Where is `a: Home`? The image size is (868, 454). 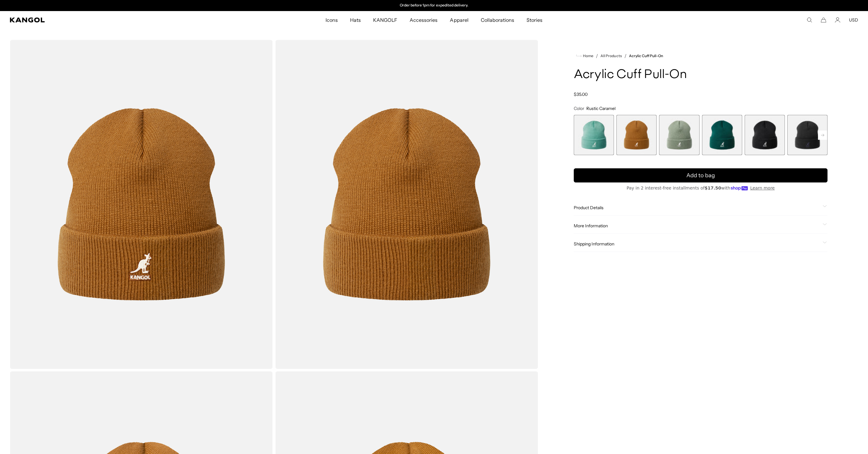
a: Home is located at coordinates (585, 56).